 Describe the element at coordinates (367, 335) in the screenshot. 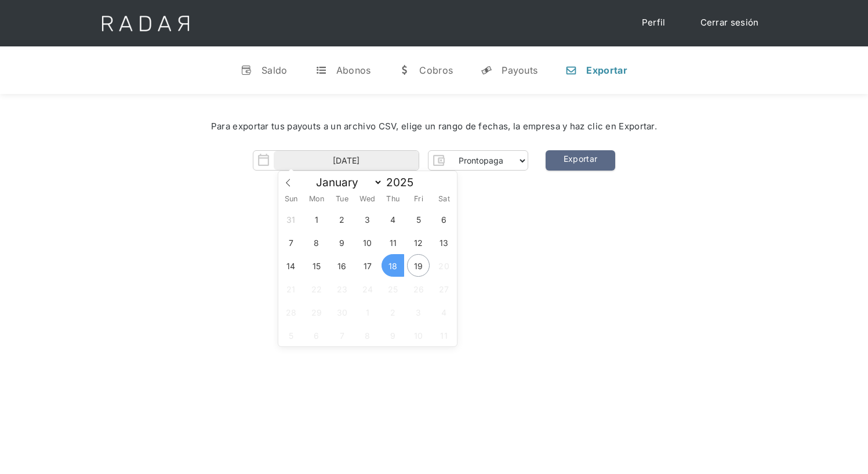

I see `span: October 8, 2025` at that location.